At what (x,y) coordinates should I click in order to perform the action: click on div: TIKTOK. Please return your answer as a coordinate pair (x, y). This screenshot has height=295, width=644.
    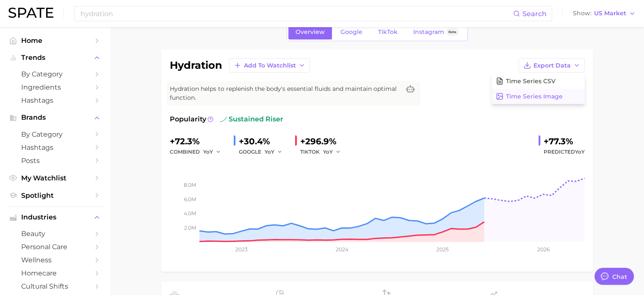
    Looking at the image, I should click on (323, 152).